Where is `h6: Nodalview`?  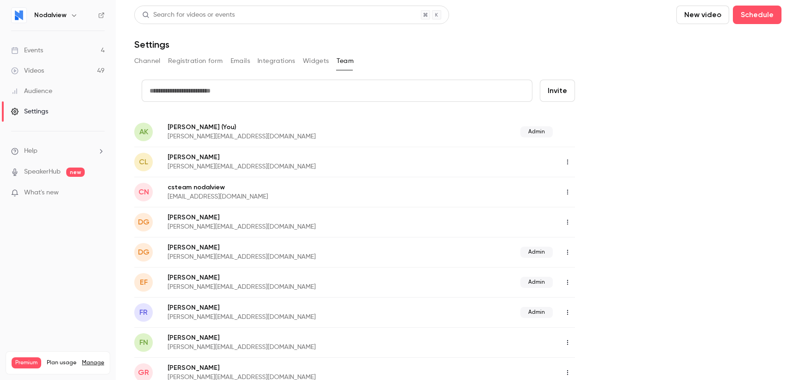
h6: Nodalview is located at coordinates (50, 15).